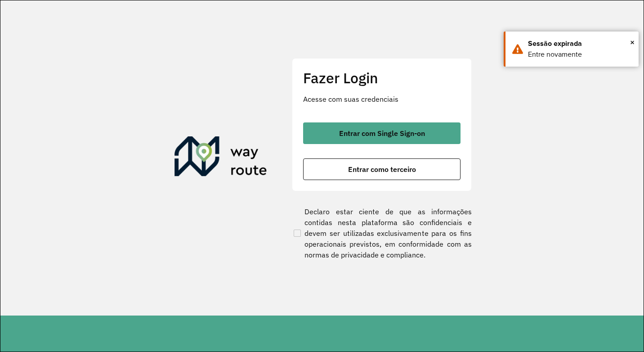 This screenshot has height=352, width=644. I want to click on span: Entrar com Single Sign-on, so click(382, 133).